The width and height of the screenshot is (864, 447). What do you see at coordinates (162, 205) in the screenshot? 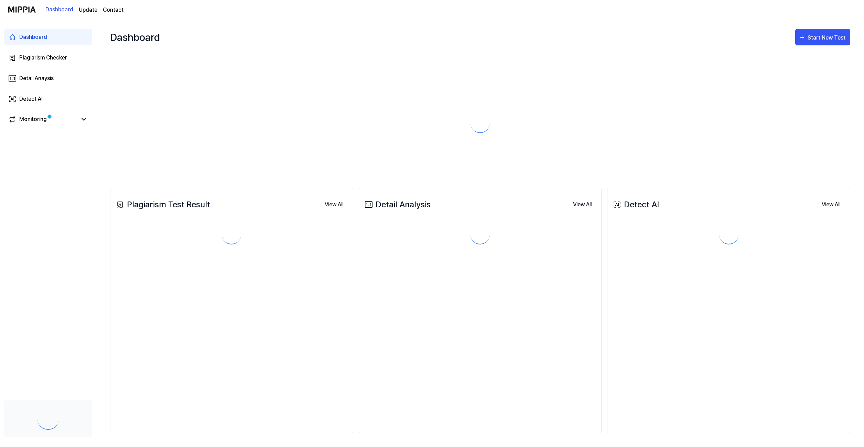
I see `div: Plagiarism Test Result` at bounding box center [162, 205].